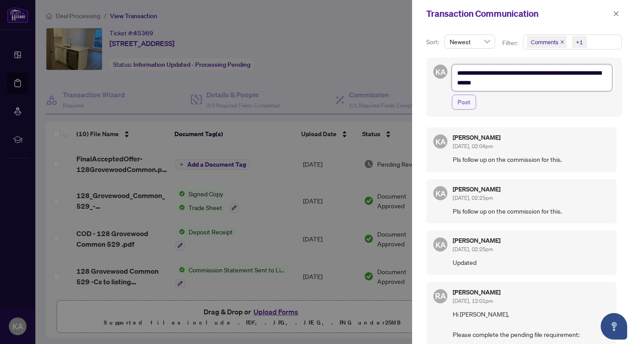 The width and height of the screenshot is (636, 344). I want to click on span: RA, so click(441, 296).